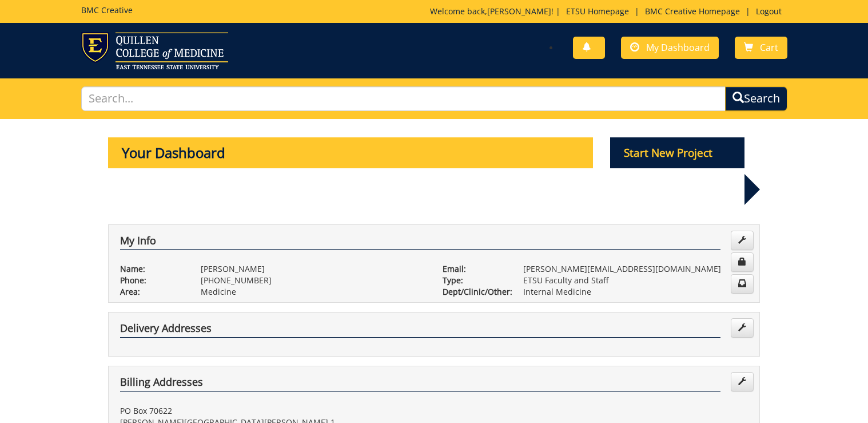 The height and width of the screenshot is (423, 868). Describe the element at coordinates (151, 269) in the screenshot. I see `p: Name:` at that location.